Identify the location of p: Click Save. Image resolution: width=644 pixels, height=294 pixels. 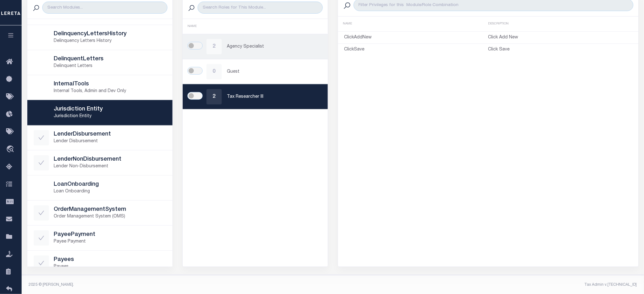
(560, 49).